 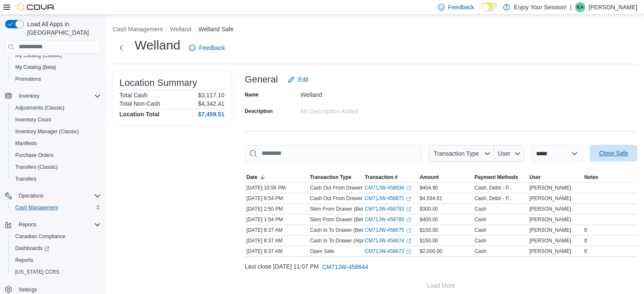 I want to click on h3: General, so click(x=261, y=80).